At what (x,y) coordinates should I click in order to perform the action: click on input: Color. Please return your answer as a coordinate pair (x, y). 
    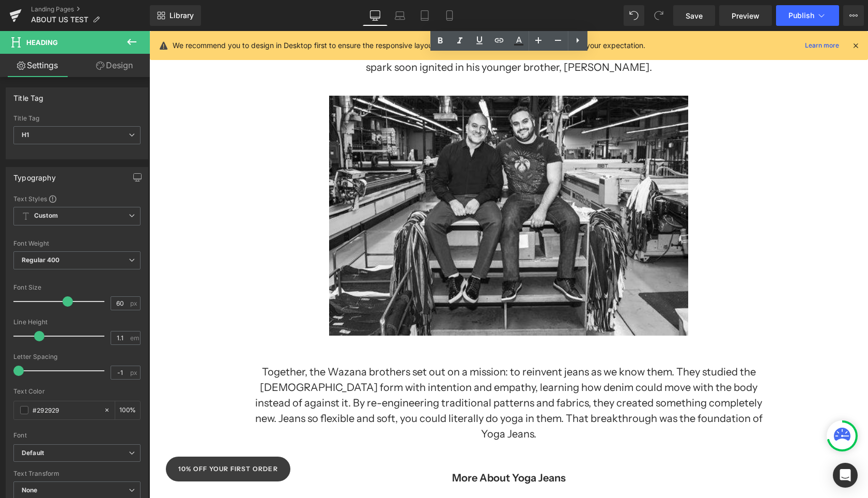
    Looking at the image, I should click on (66, 410).